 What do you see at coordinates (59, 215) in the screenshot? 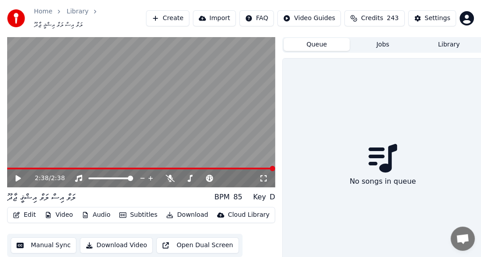
I see `button: Video` at bounding box center [59, 215].